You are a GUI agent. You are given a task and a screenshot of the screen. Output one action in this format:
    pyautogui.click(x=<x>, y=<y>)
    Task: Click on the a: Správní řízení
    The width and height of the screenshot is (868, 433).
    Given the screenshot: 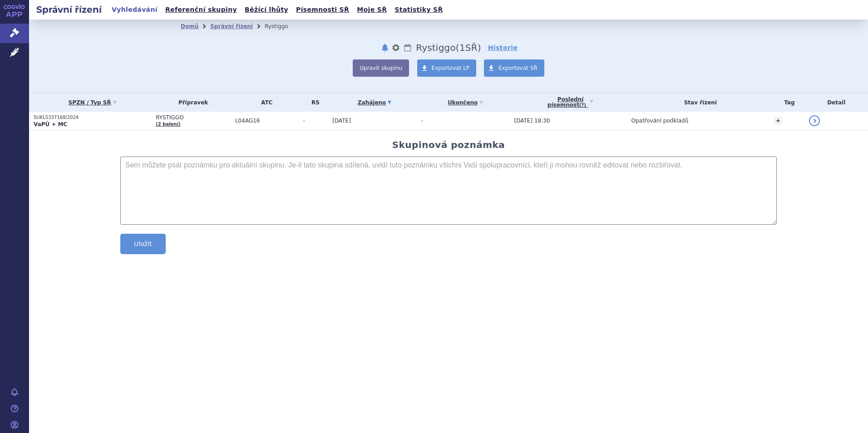 What is the action you would take?
    pyautogui.click(x=231, y=26)
    